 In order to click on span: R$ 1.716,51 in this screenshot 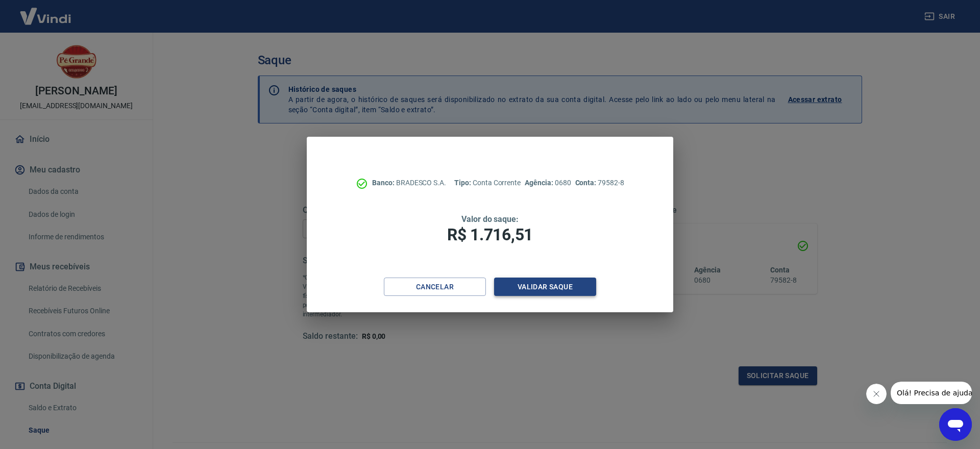, I will do `click(490, 235)`.